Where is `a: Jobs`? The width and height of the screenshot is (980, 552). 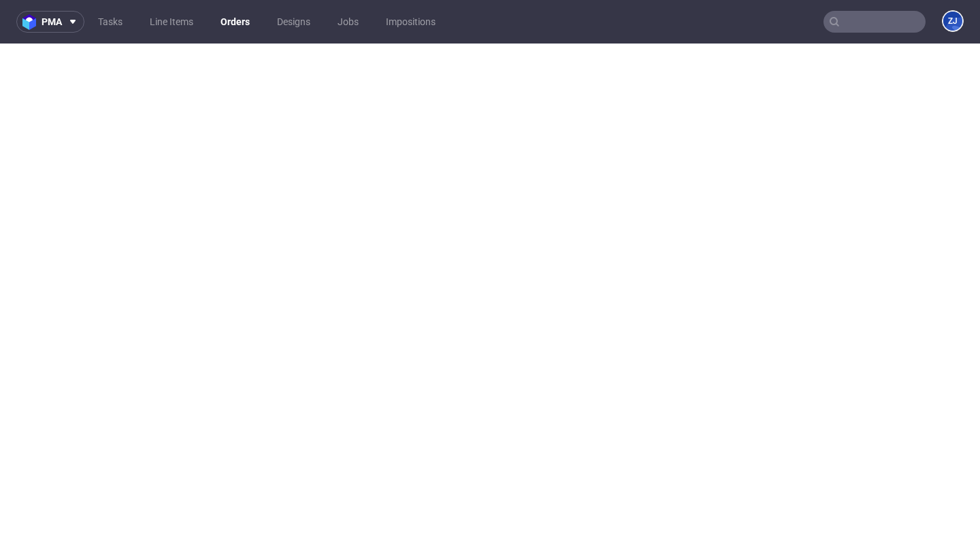 a: Jobs is located at coordinates (347, 22).